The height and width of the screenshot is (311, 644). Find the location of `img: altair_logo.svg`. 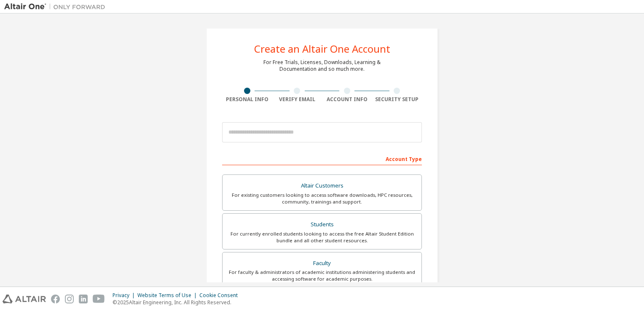

img: altair_logo.svg is located at coordinates (24, 299).